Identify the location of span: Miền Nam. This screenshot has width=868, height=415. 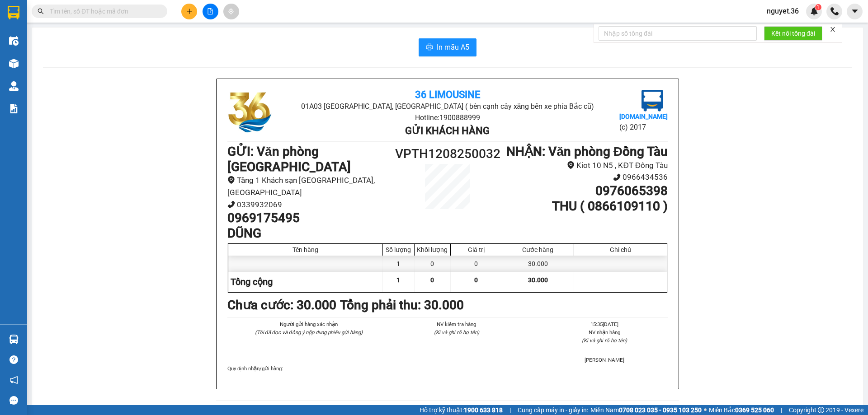
(646, 410).